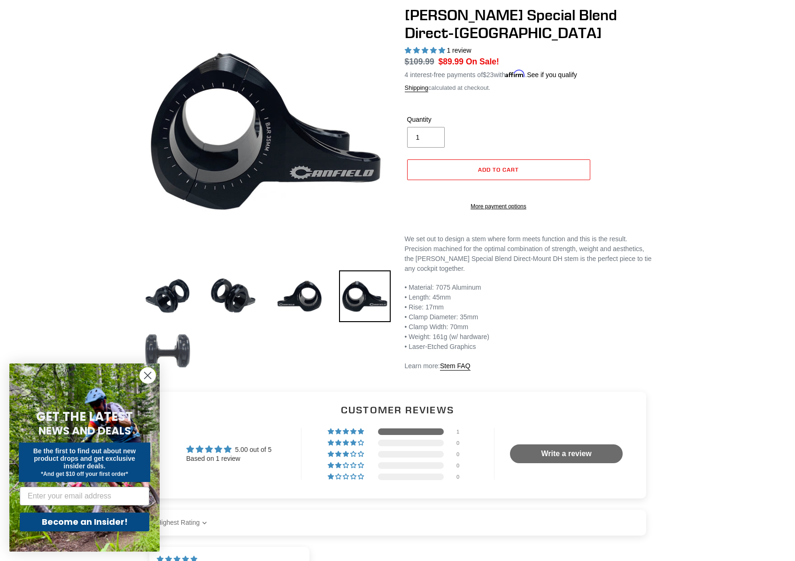 Image resolution: width=795 pixels, height=561 pixels. What do you see at coordinates (85, 416) in the screenshot?
I see `span: GET THE LATEST` at bounding box center [85, 416].